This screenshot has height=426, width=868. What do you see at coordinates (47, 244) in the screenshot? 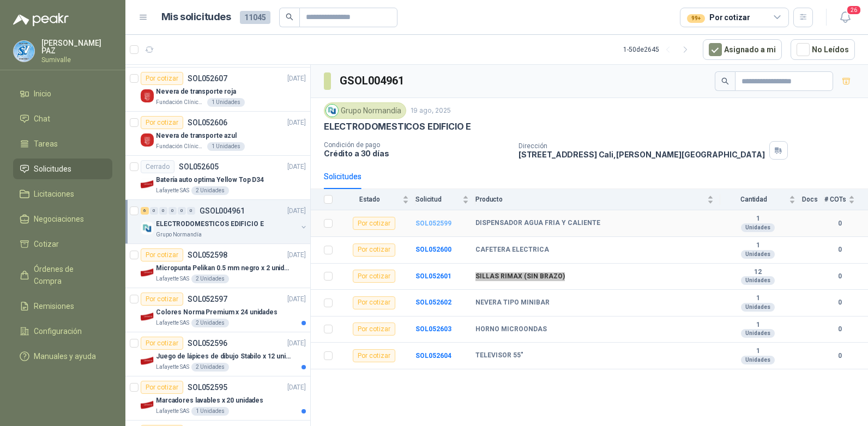
I see `span: Cotizar` at bounding box center [47, 244].